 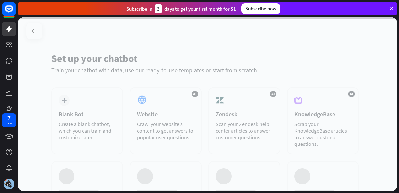 I want to click on a: 7 days, so click(x=9, y=120).